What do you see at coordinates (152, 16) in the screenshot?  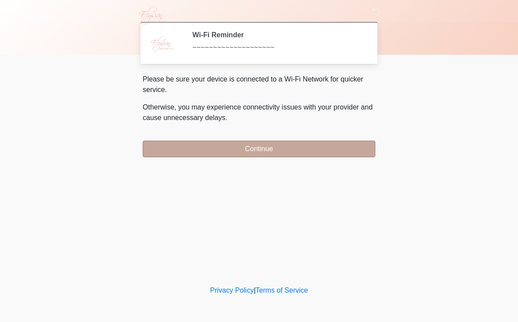 I see `img: Elysian Aesthetics Logo` at bounding box center [152, 16].